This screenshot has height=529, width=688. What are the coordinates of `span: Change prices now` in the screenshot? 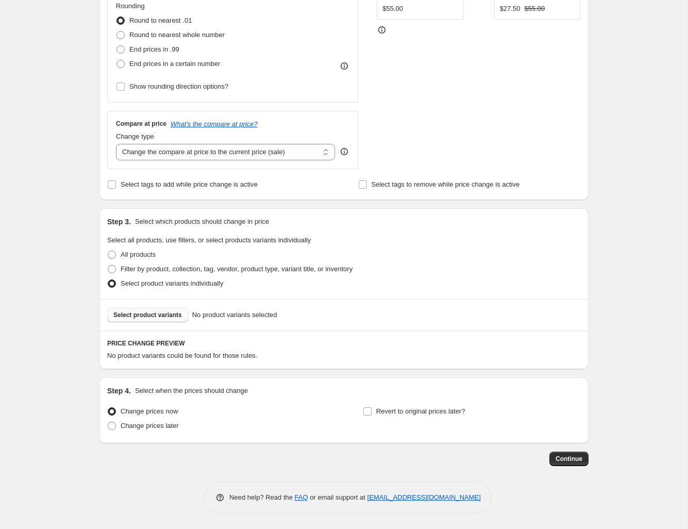 It's located at (149, 411).